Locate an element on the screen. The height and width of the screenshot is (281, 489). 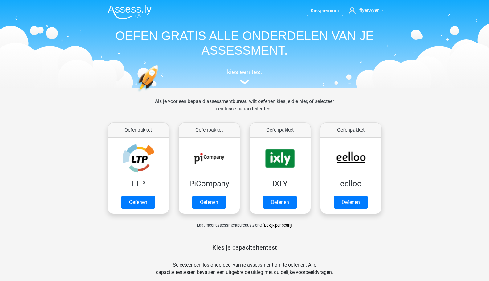
a: Kiespremium is located at coordinates (325, 10).